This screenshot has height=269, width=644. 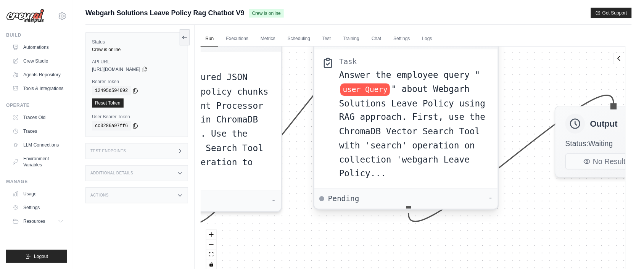 I want to click on span: Resources, so click(x=34, y=221).